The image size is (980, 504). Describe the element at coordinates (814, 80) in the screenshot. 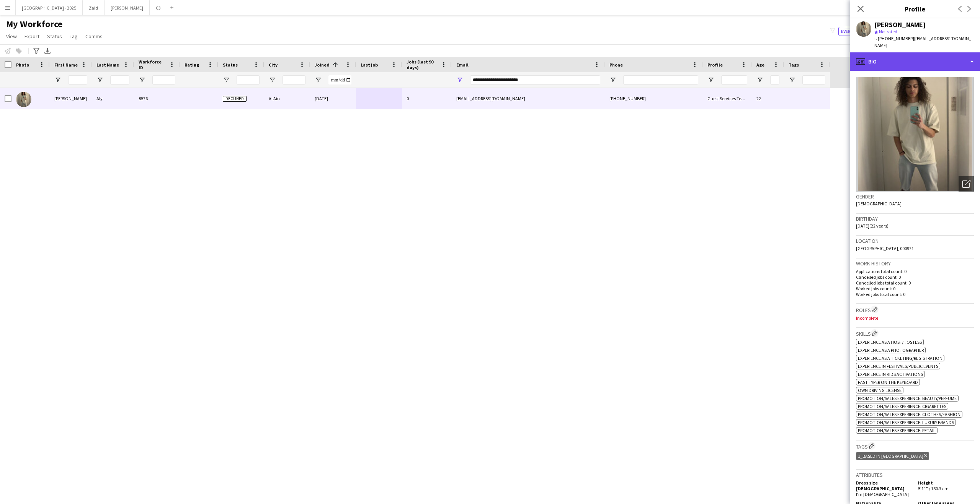

I see `input: Tags Filter Input` at that location.